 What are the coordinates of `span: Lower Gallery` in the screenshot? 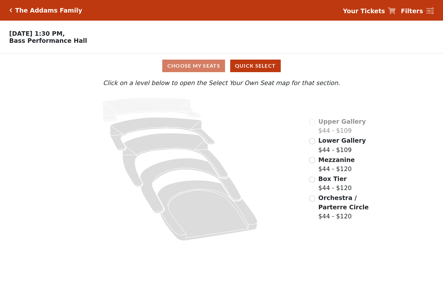 It's located at (342, 140).